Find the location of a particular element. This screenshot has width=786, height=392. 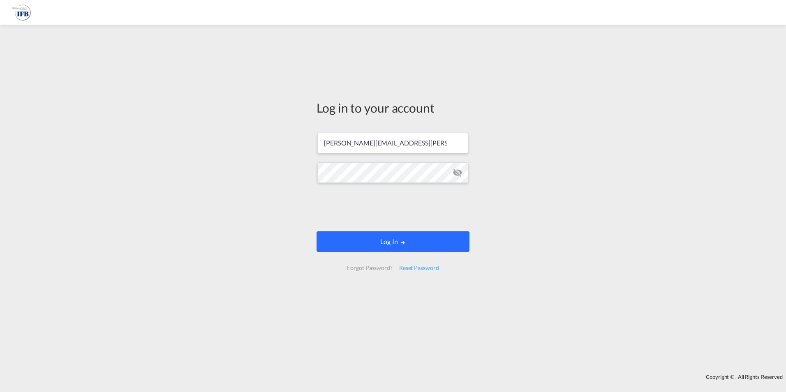

input: Enter email/phone number is located at coordinates (393, 143).